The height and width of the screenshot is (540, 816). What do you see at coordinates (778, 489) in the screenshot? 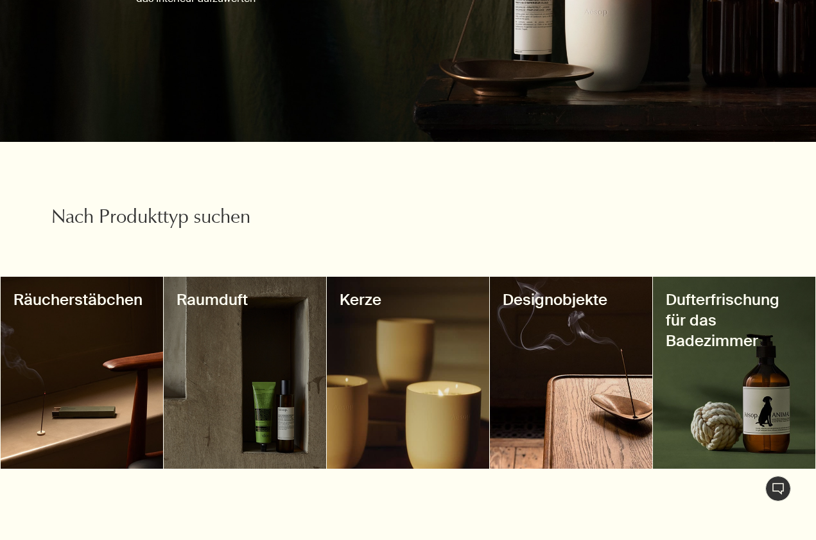
I see `button: Live-Support Chat` at bounding box center [778, 489].